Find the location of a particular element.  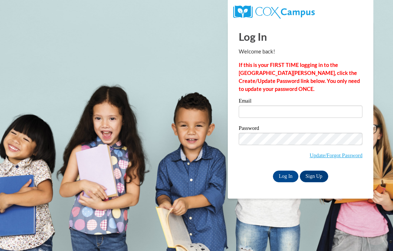

p: Welcome back! is located at coordinates (301, 52).